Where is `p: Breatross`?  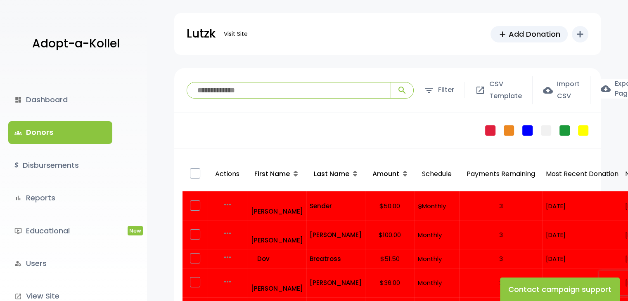 p: Breatross is located at coordinates (336, 259).